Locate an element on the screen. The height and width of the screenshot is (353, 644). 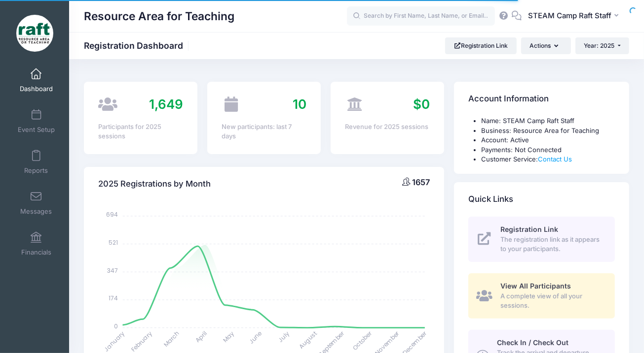
h4: Account Information is located at coordinates (508, 99).